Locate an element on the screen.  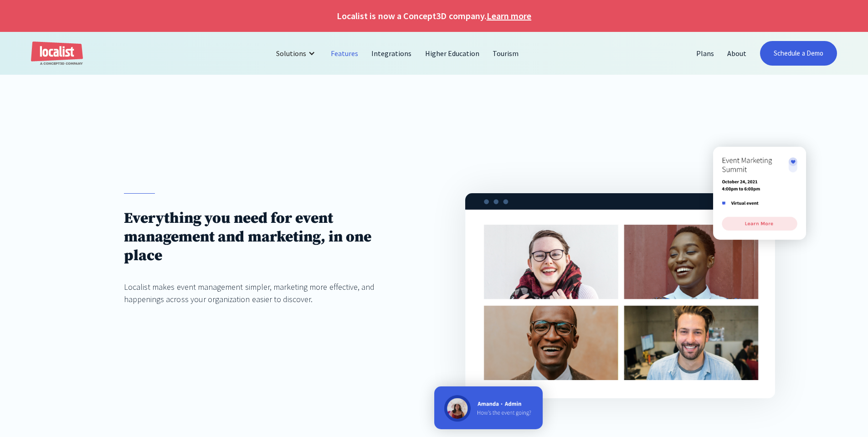
a: Higher Education is located at coordinates (452, 53).